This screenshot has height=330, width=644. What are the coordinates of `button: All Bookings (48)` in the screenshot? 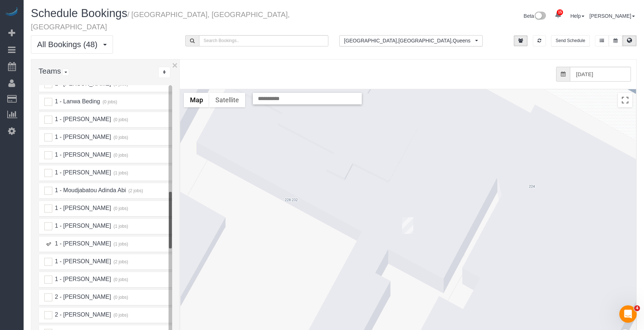 It's located at (72, 44).